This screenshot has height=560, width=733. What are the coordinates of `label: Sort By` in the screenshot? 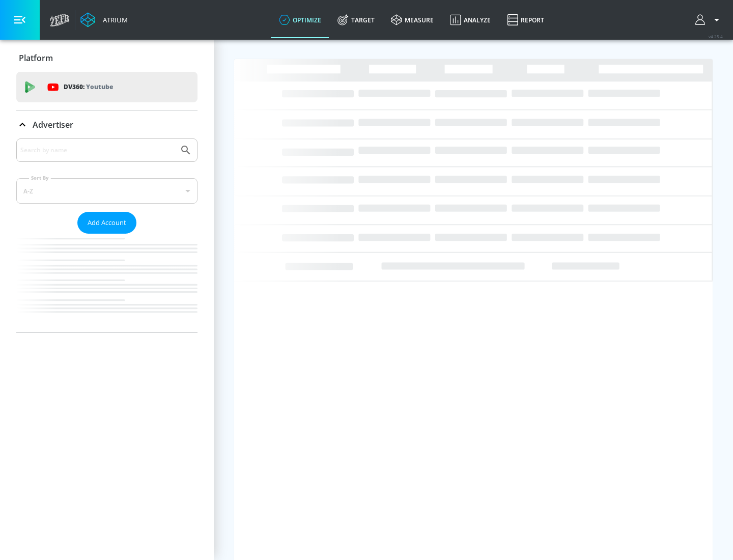 It's located at (40, 178).